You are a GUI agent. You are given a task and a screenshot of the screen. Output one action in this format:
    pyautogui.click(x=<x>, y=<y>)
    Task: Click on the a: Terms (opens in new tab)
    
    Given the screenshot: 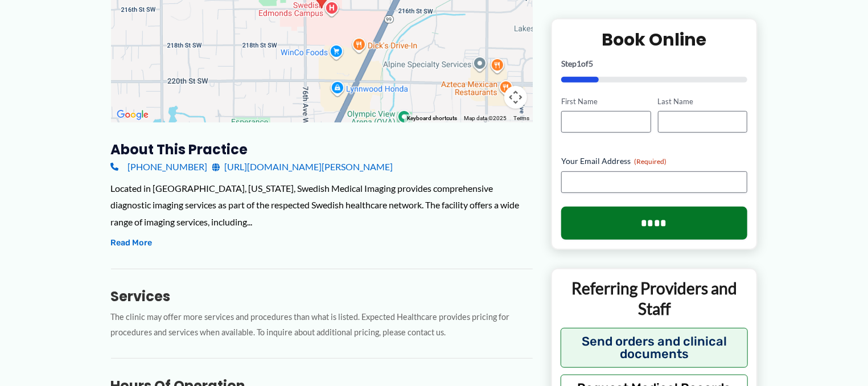 What is the action you would take?
    pyautogui.click(x=522, y=118)
    